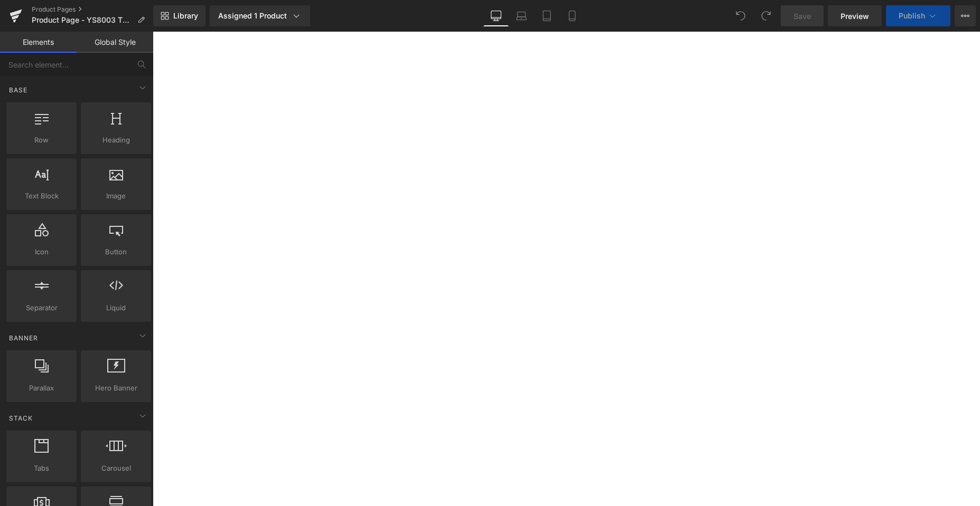  I want to click on button: Undo, so click(740, 16).